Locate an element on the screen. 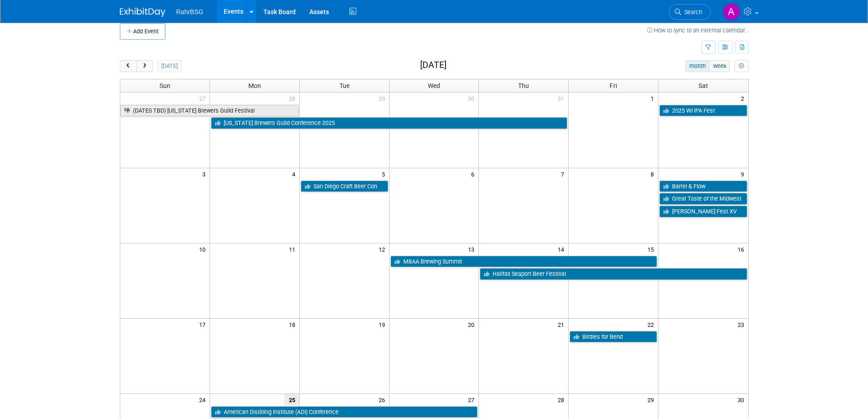  span: Search is located at coordinates (692, 12).